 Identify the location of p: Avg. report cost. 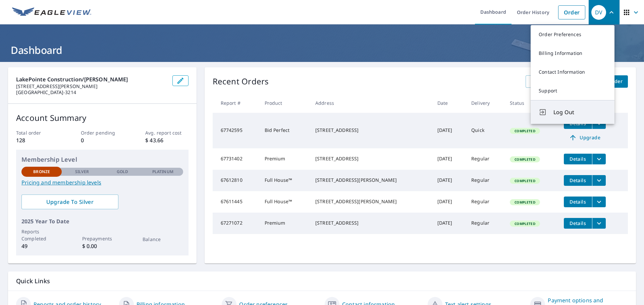
(167, 133).